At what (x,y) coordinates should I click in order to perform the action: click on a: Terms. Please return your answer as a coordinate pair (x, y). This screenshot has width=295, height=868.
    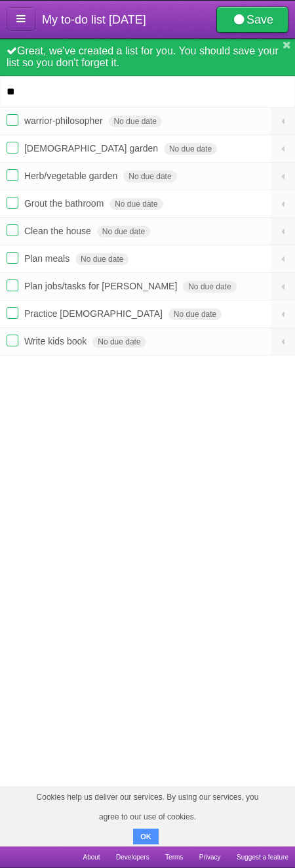
    Looking at the image, I should click on (174, 856).